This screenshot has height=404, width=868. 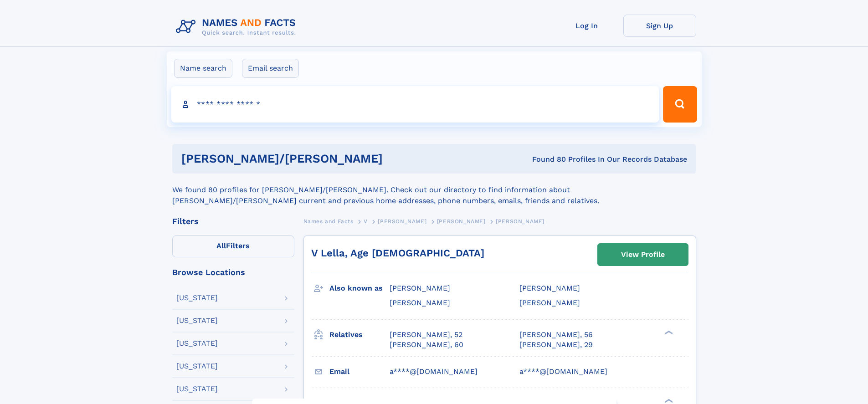 I want to click on a: V, so click(x=365, y=220).